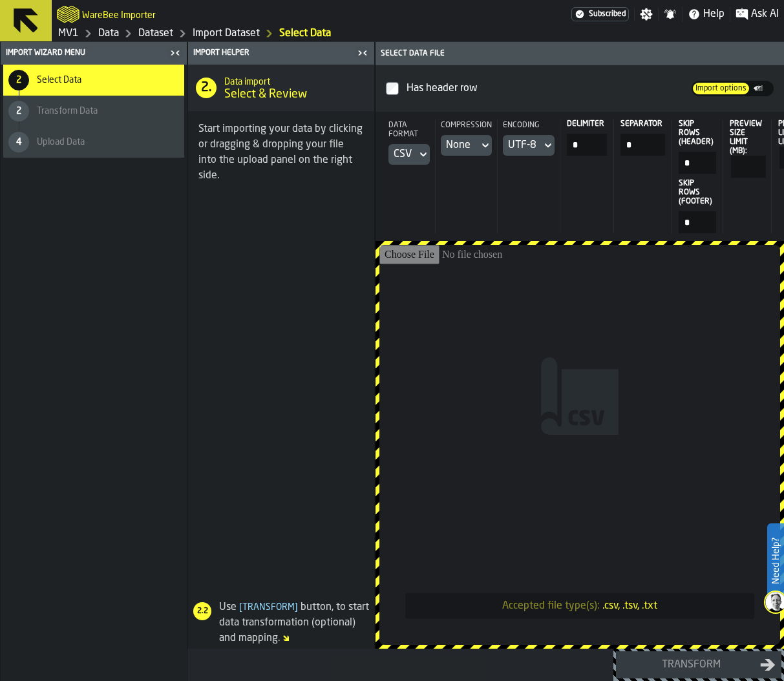 The width and height of the screenshot is (784, 681). I want to click on label: button-switch-multi-, so click(762, 89).